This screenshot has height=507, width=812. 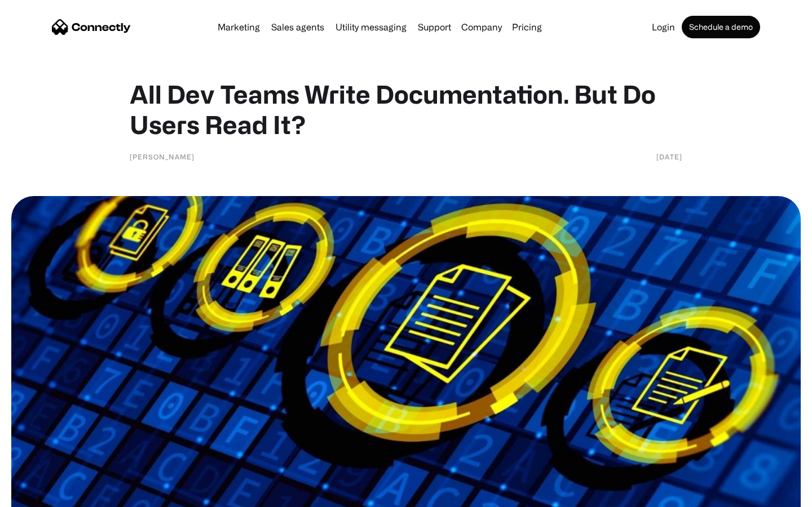 What do you see at coordinates (663, 27) in the screenshot?
I see `a: Login` at bounding box center [663, 27].